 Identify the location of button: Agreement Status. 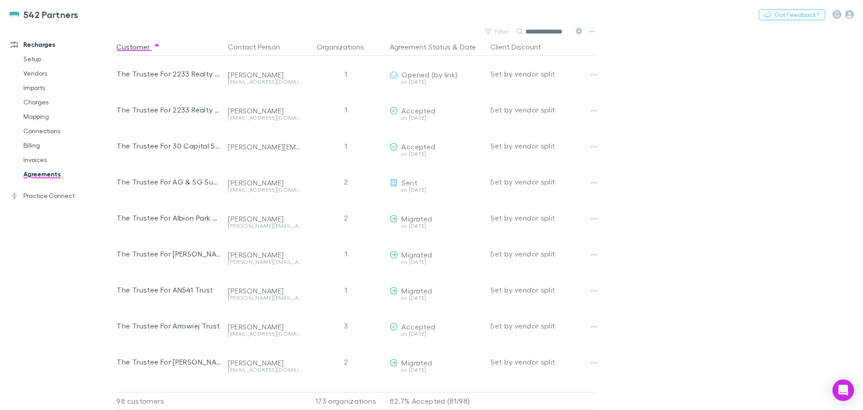
(420, 47).